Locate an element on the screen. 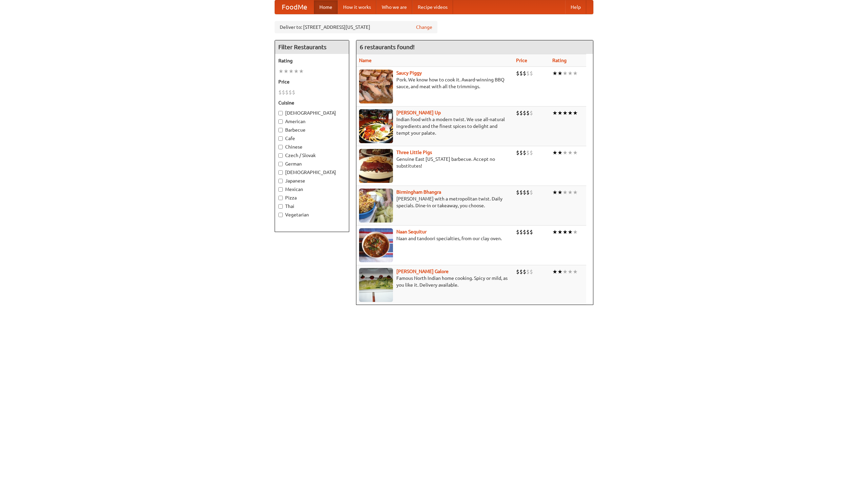 The height and width of the screenshot is (480, 868). h4: Filter Restaurants is located at coordinates (312, 47).